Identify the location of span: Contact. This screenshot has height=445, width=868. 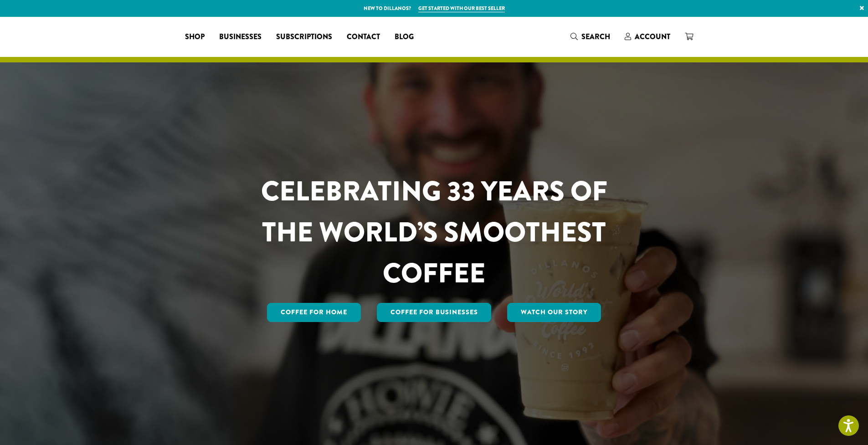
(363, 37).